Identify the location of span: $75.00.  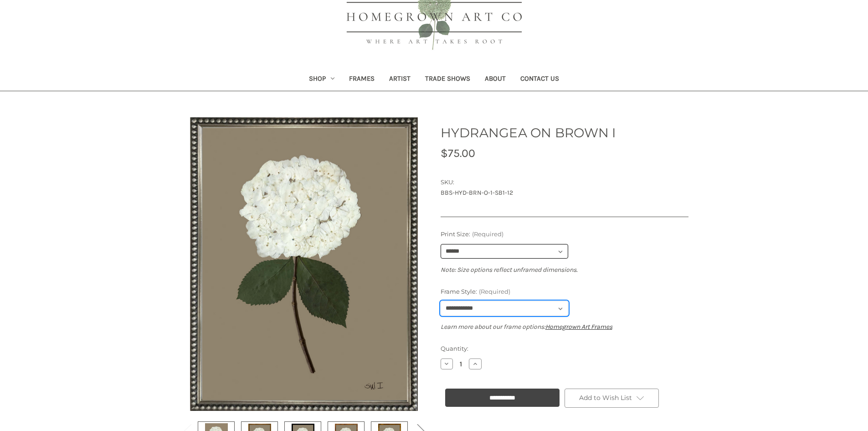
(457, 153).